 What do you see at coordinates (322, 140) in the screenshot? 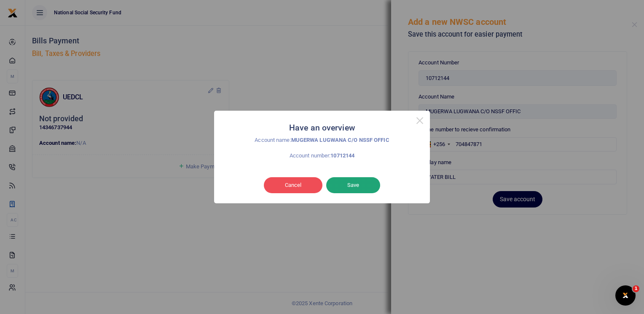
I see `p: Account name:` at bounding box center [322, 140].